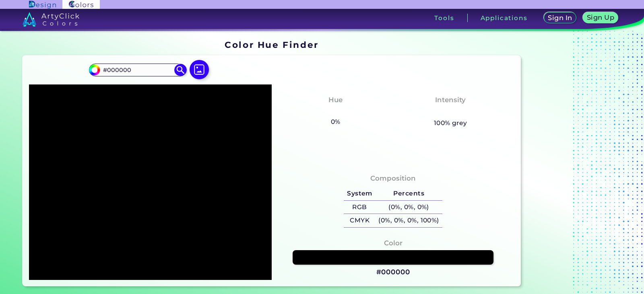 The width and height of the screenshot is (644, 294). What do you see at coordinates (360, 193) in the screenshot?
I see `h5: System` at bounding box center [360, 193].